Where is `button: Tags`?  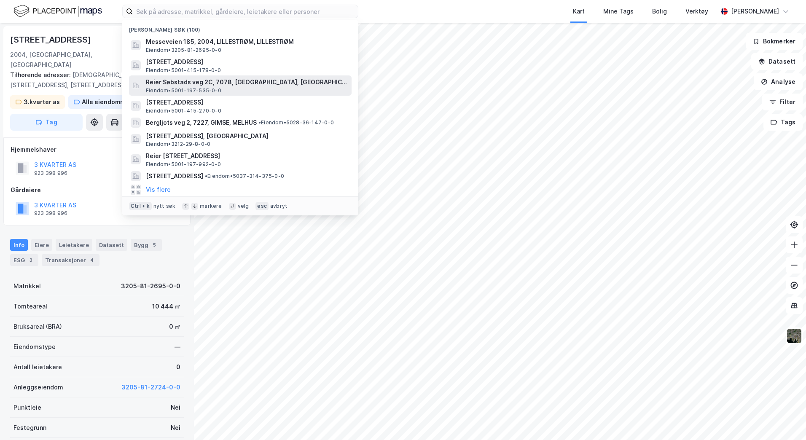
button: Tags is located at coordinates (783, 122).